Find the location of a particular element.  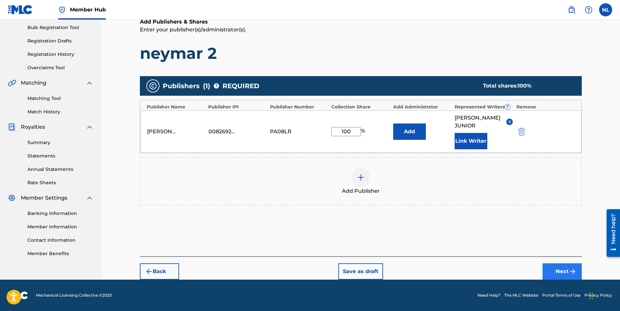

button: Add is located at coordinates (410, 132).